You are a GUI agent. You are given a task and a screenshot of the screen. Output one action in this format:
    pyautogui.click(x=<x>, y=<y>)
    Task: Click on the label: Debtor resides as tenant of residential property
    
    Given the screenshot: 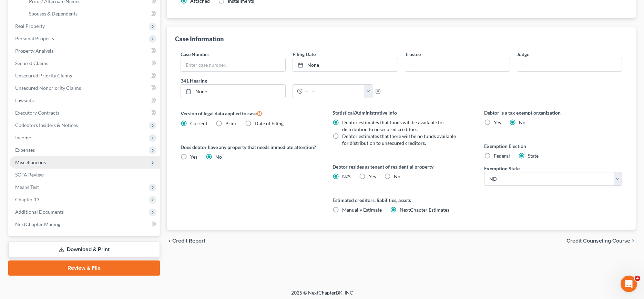 What is the action you would take?
    pyautogui.click(x=401, y=167)
    